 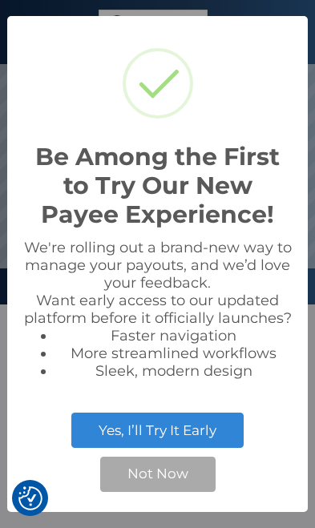 I want to click on button: Yes, I’ll Try It Early, so click(x=157, y=430).